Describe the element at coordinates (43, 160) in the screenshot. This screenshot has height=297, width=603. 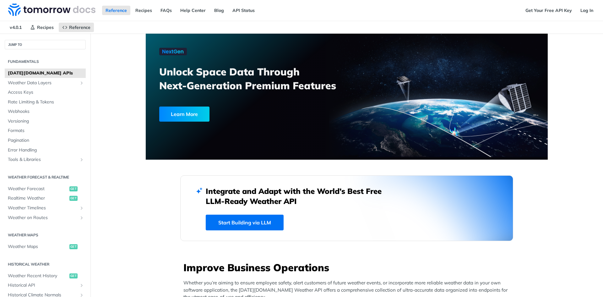
I see `span: Tools & Libraries` at that location.